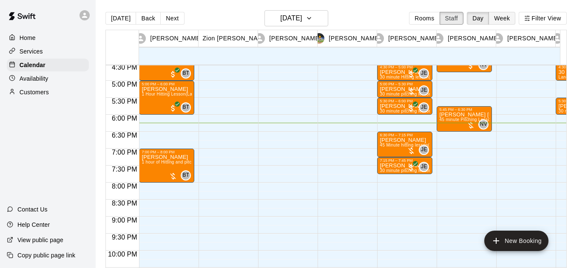 The height and width of the screenshot is (268, 571). I want to click on div: Nathan Volf, so click(483, 125).